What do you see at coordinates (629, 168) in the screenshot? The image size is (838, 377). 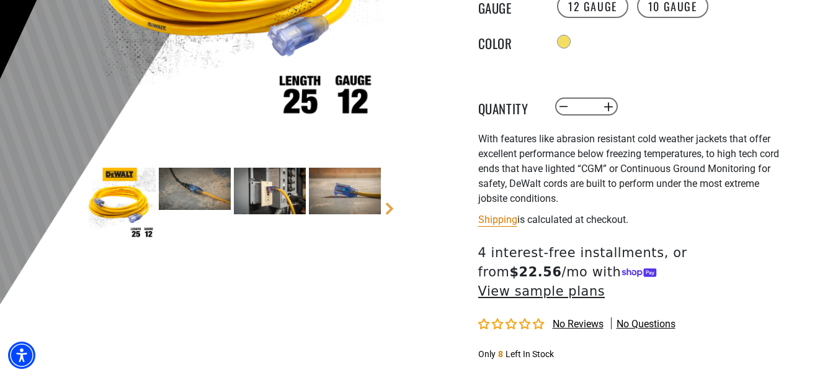 I see `span: With features like abrasion resistant cold weather jackets that offer excellent performance below...` at bounding box center [629, 168].